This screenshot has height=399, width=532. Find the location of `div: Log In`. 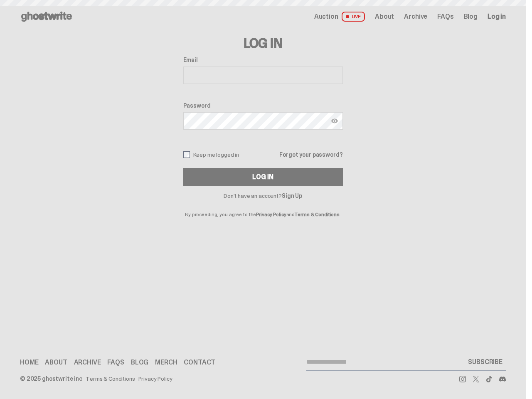

div: Log In is located at coordinates (262, 177).